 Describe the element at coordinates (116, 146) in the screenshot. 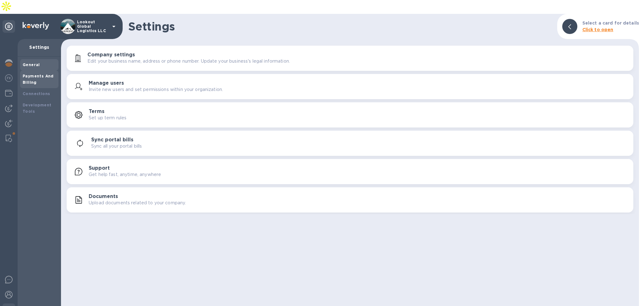

I see `p: Sync all your portal bills` at that location.